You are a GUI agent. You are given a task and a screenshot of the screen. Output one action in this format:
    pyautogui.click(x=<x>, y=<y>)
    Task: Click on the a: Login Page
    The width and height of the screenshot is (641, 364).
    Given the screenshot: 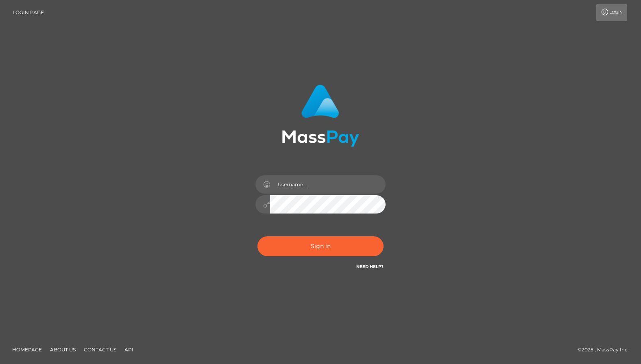 What is the action you would take?
    pyautogui.click(x=28, y=13)
    